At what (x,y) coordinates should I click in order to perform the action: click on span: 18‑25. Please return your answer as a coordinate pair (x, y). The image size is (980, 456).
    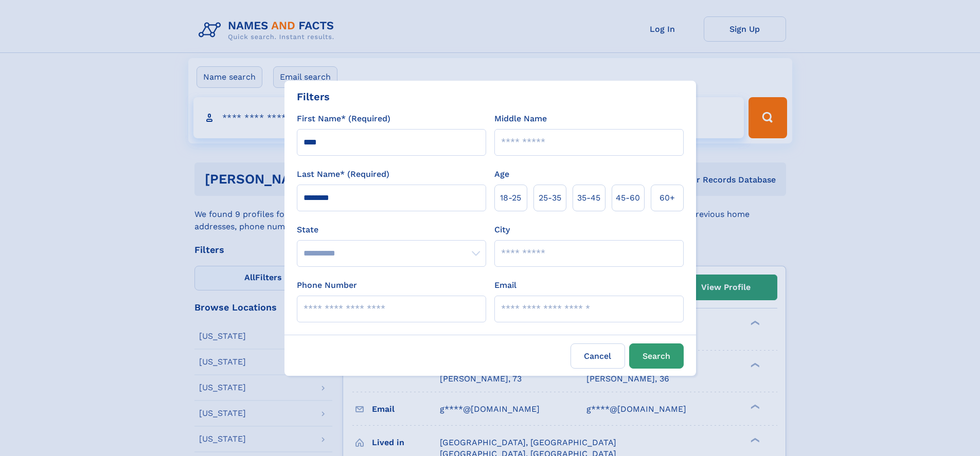
    Looking at the image, I should click on (510, 198).